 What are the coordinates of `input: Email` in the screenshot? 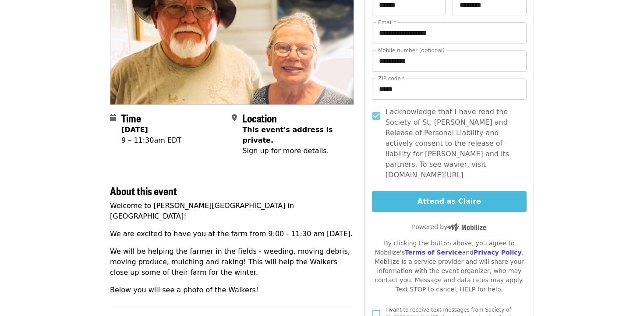 It's located at (449, 33).